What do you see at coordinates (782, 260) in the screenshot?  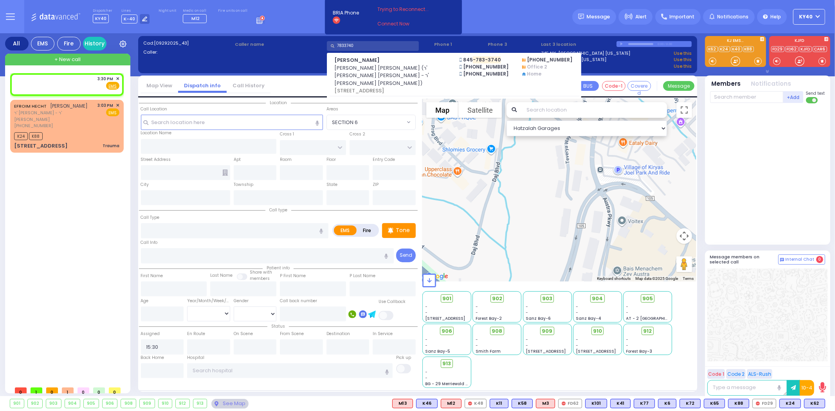 I see `img: comment-alt.png` at bounding box center [782, 260].